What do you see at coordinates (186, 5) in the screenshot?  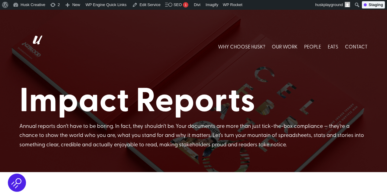 I see `div: 1` at bounding box center [186, 5].